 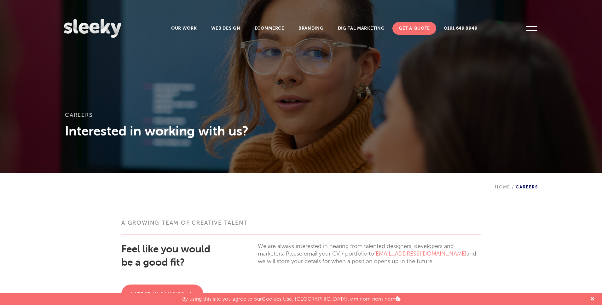 I want to click on a: Get A Quote, so click(x=414, y=28).